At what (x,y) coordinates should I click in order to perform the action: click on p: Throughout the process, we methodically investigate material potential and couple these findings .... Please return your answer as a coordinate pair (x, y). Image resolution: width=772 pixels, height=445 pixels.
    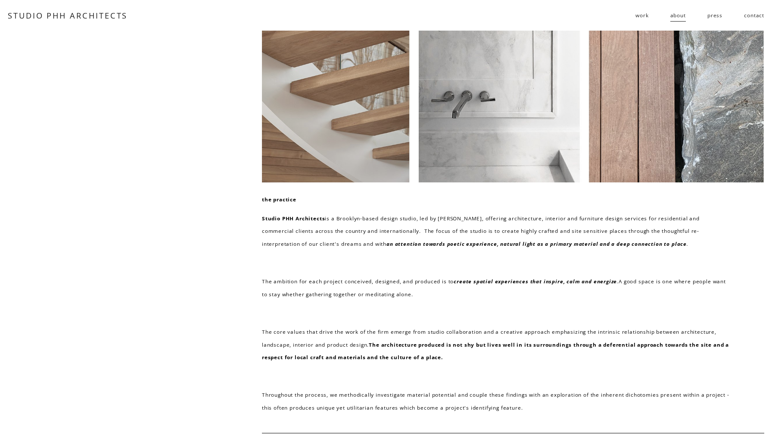
    Looking at the image, I should click on (497, 401).